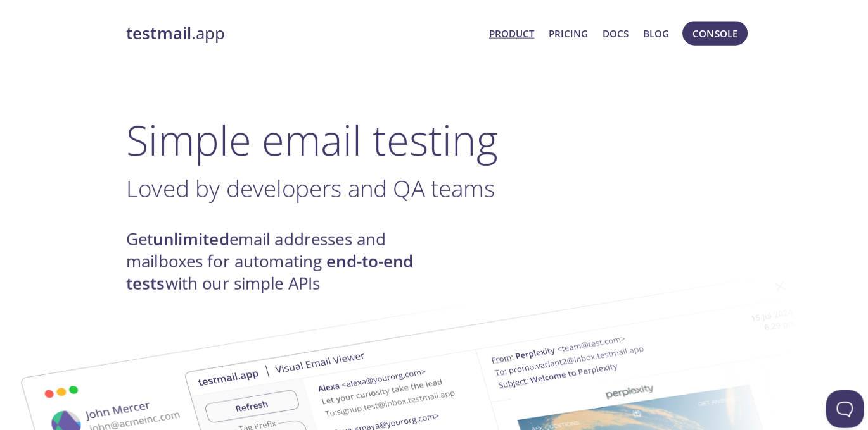 Image resolution: width=868 pixels, height=430 pixels. Describe the element at coordinates (157, 32) in the screenshot. I see `strong: testmail` at that location.